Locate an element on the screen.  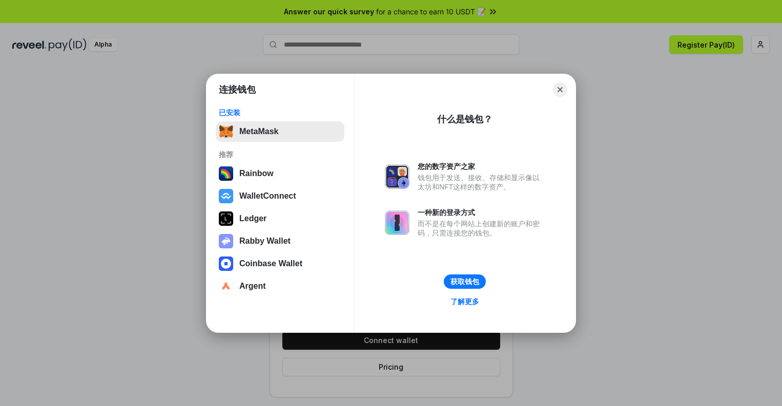
img: svg+xml,%3Csvg%20fill%3D%22none%22%20height%3D%2233%22%20viewBox%3D%220%200%2035%2033%22%20width%... is located at coordinates (226, 132).